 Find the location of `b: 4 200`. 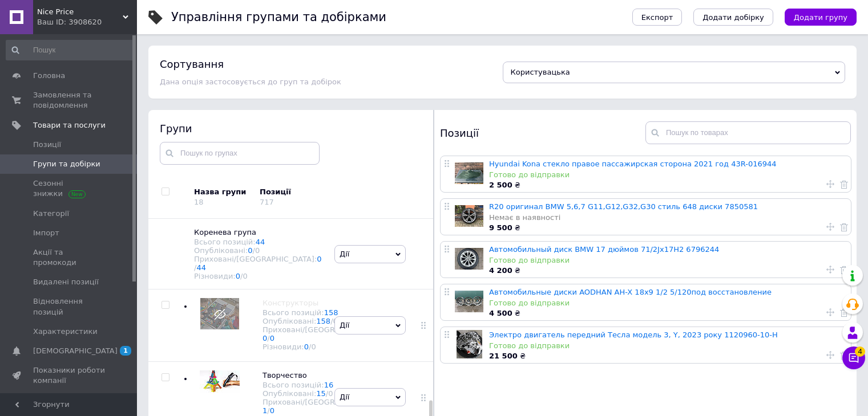

b: 4 200 is located at coordinates (500, 270).